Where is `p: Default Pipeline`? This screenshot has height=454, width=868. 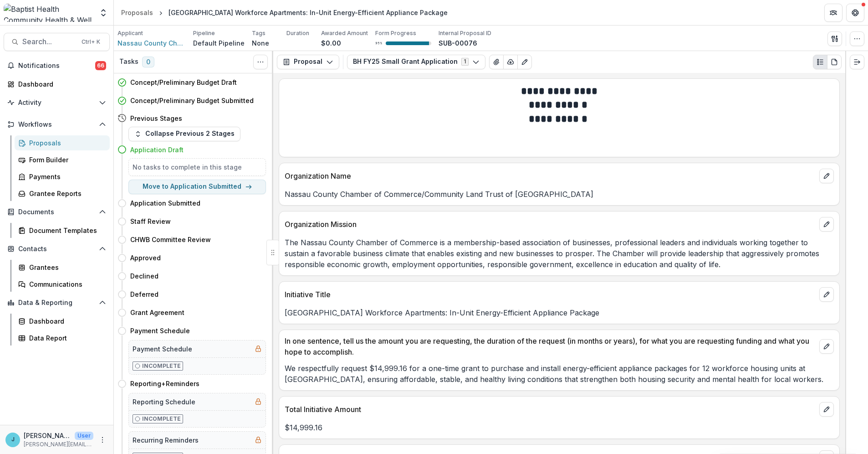
p: Default Pipeline is located at coordinates (219, 43).